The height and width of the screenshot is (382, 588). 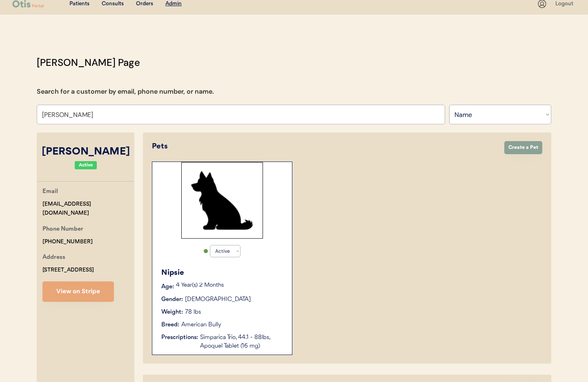 I want to click on div: Weight:, so click(x=172, y=312).